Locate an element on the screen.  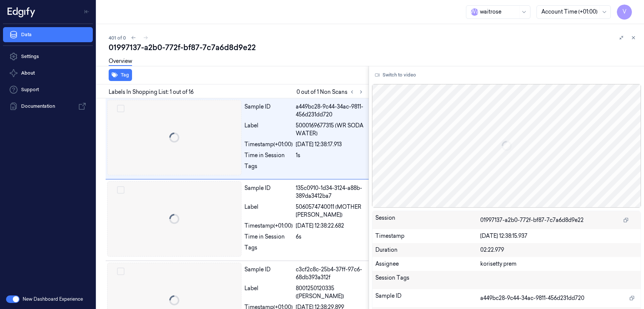
div: 135c0910-1d34-3124-a88b-389da3412ba7 is located at coordinates (331, 192).